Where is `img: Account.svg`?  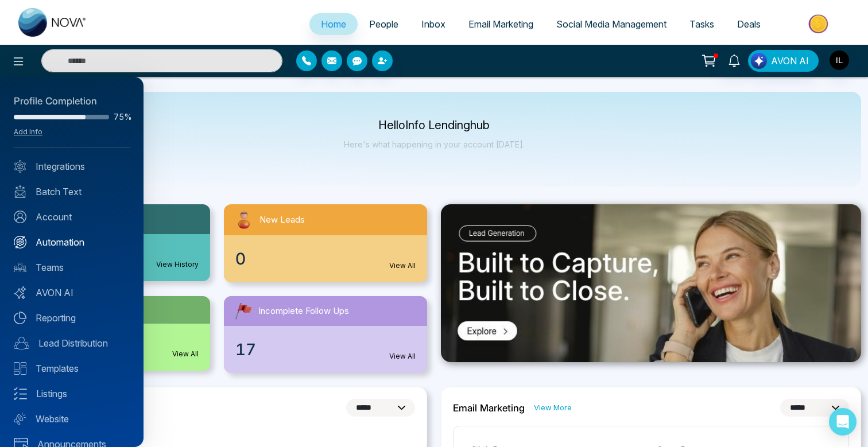 img: Account.svg is located at coordinates (20, 217).